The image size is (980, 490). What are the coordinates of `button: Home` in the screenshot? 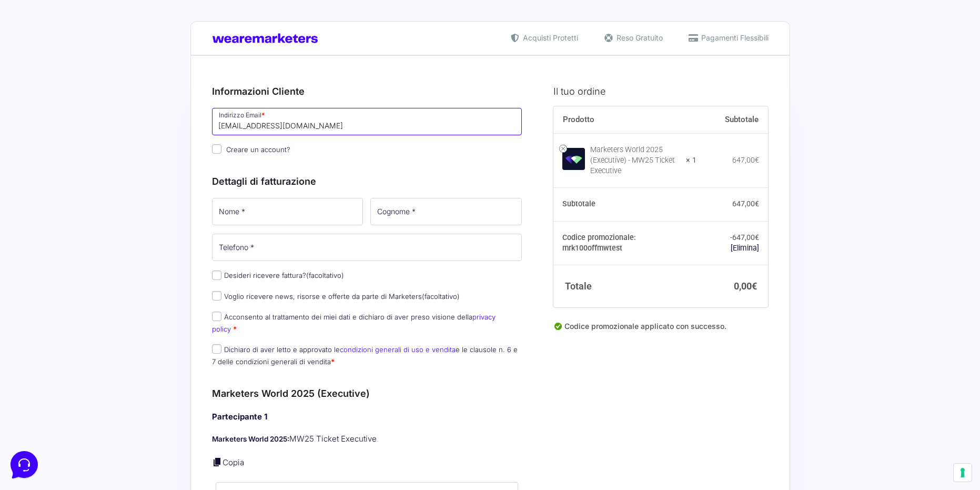 It's located at (40, 351).